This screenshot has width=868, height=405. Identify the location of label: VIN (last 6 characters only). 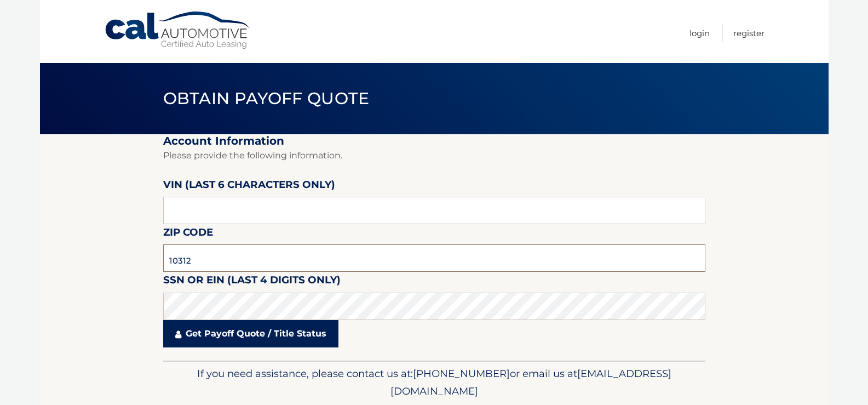
(249, 186).